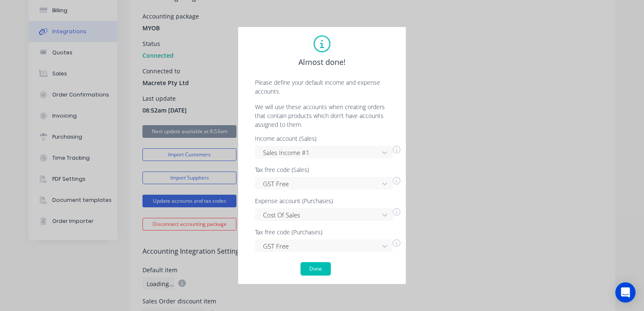 This screenshot has height=311, width=644. I want to click on div: Expense account (Purchases), so click(328, 201).